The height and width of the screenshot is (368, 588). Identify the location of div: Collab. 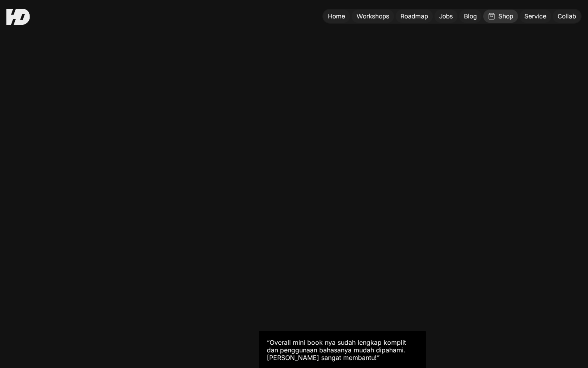
(567, 16).